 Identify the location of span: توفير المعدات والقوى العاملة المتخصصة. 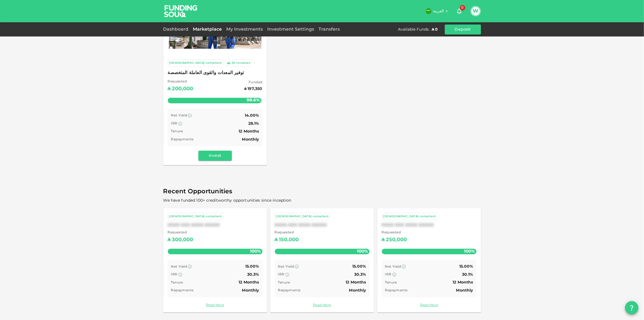
(215, 73).